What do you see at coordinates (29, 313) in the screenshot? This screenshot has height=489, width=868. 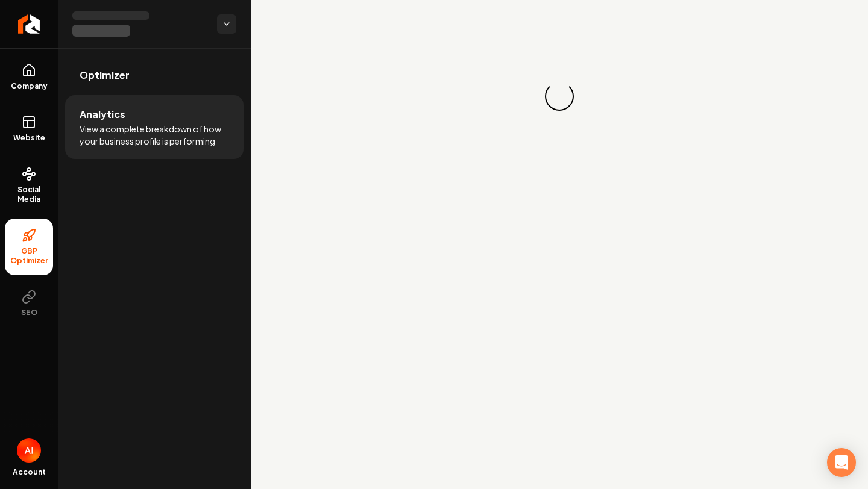 I see `span: SEO` at bounding box center [29, 313].